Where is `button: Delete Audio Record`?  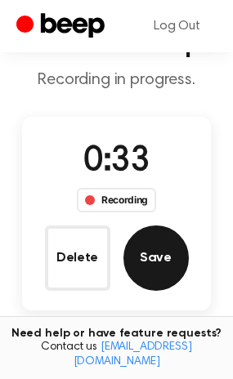
button: Delete Audio Record is located at coordinates (78, 258).